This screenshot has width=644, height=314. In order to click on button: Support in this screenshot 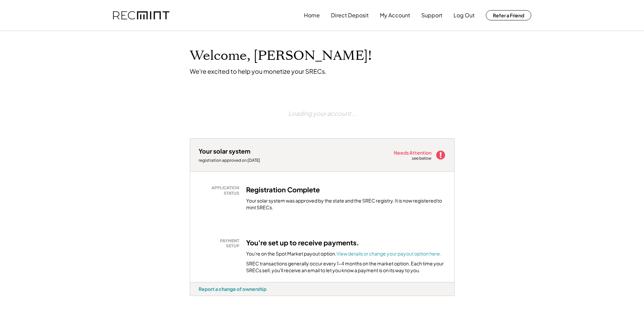, I will do `click(432, 15)`.